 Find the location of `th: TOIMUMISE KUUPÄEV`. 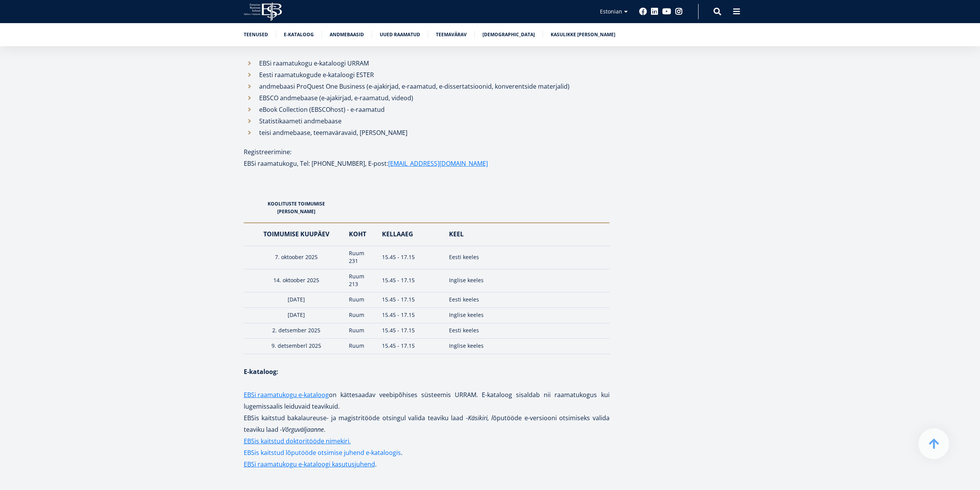

th: TOIMUMISE KUUPÄEV is located at coordinates (294, 235).